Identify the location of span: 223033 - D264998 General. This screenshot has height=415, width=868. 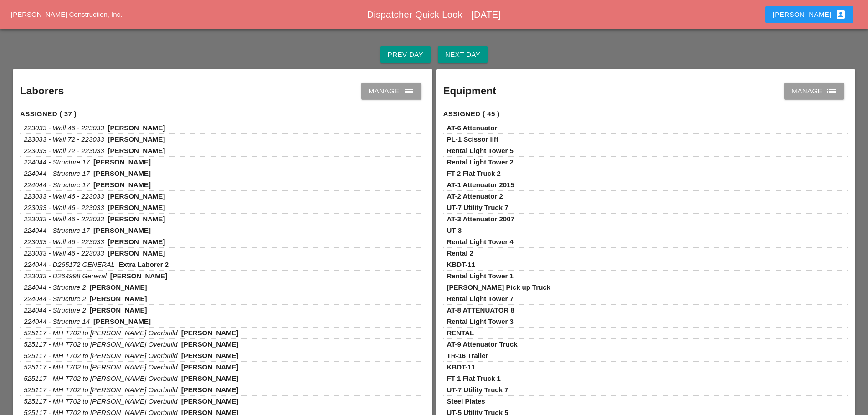
(65, 275).